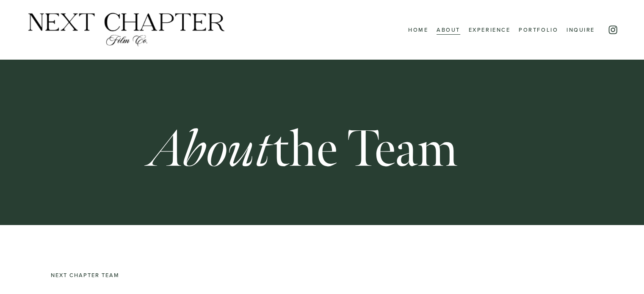 The image size is (644, 294). What do you see at coordinates (303, 149) in the screenshot?
I see `h1: the Team` at bounding box center [303, 149].